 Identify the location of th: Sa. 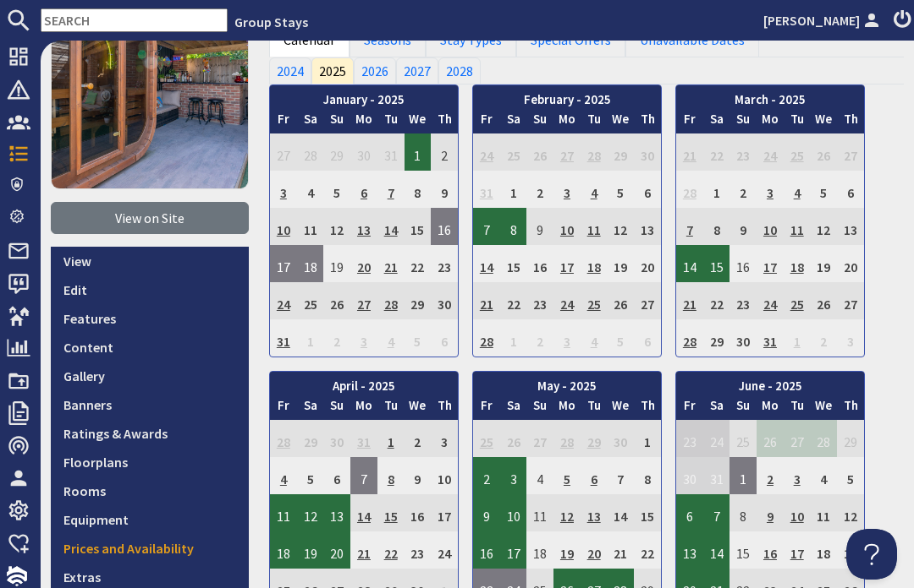
(514, 408).